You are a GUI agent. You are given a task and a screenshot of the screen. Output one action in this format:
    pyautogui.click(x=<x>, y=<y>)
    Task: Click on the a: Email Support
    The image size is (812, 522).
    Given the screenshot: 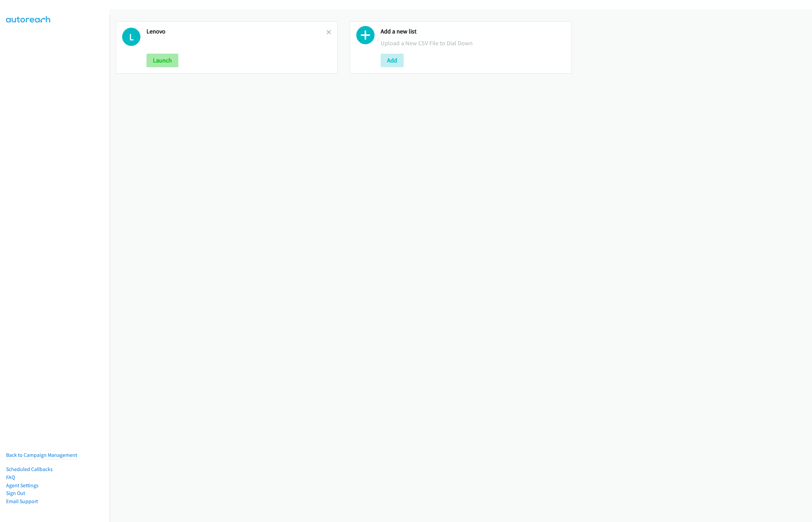 What is the action you would take?
    pyautogui.click(x=22, y=501)
    